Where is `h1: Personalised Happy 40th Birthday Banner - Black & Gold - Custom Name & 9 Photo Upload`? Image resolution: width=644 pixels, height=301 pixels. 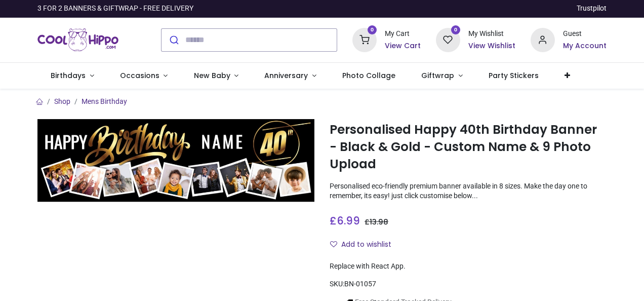 h1: Personalised Happy 40th Birthday Banner - Black & Gold - Custom Name & 9 Photo Upload is located at coordinates (468, 147).